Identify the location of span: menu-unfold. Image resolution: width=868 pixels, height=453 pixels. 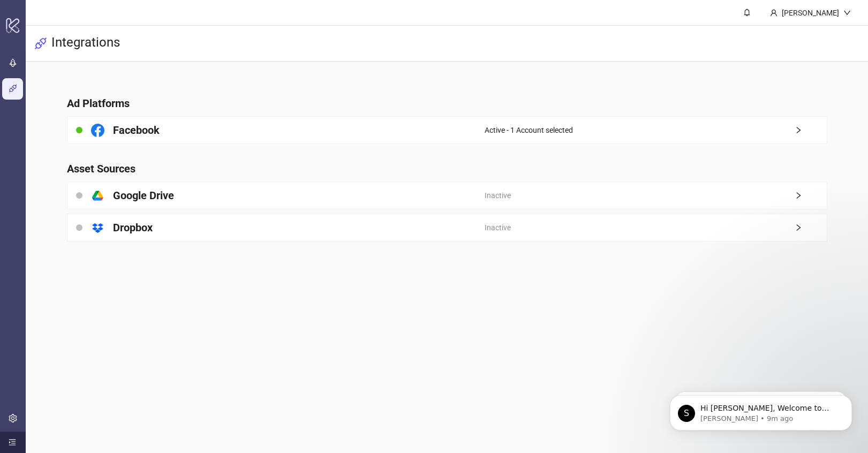
(12, 443).